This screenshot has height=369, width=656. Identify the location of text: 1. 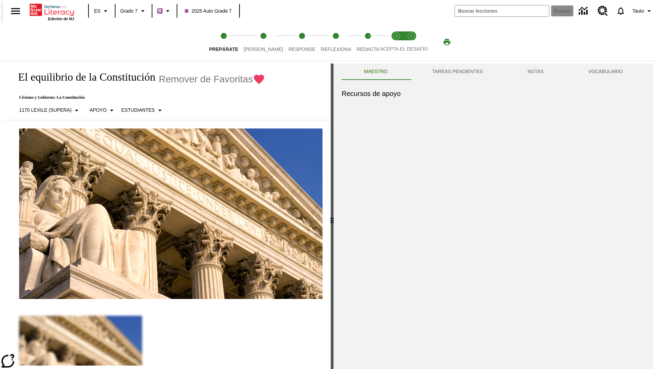
(397, 36).